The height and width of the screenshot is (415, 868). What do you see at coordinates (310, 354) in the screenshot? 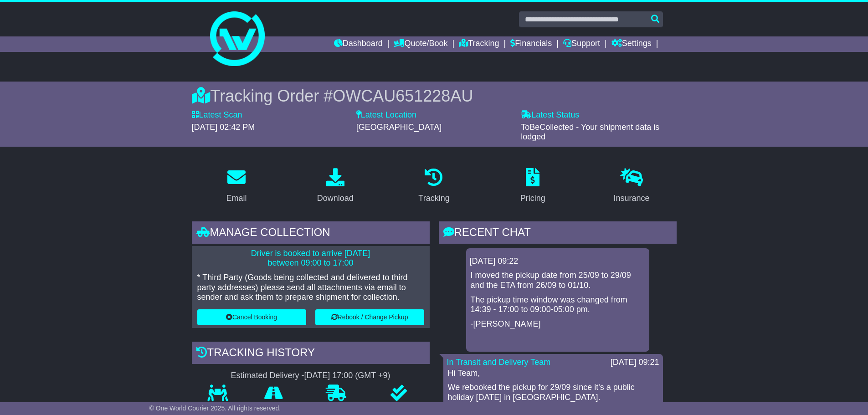
I see `div: Tracking history` at bounding box center [310, 354].